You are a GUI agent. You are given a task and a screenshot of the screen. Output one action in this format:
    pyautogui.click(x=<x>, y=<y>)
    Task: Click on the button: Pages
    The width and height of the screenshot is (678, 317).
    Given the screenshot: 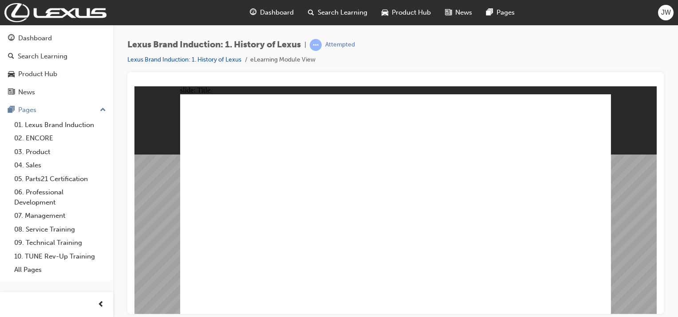 What is the action you would take?
    pyautogui.click(x=56, y=110)
    